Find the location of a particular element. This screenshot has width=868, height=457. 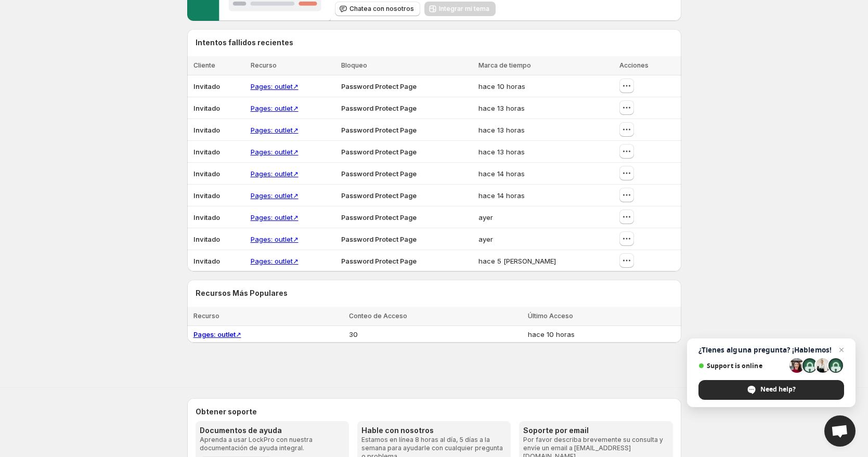

span: Marca de tiempo is located at coordinates (504, 65).